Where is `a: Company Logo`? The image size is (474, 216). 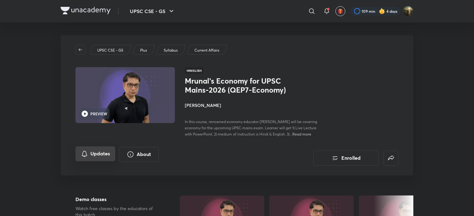
a: Company Logo is located at coordinates (85, 11).